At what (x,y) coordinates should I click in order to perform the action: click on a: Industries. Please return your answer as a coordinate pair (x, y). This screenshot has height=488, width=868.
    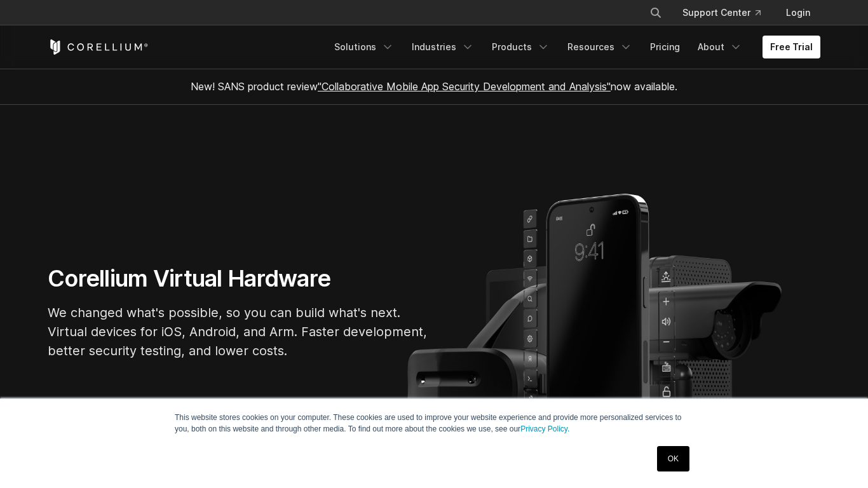
    Looking at the image, I should click on (443, 47).